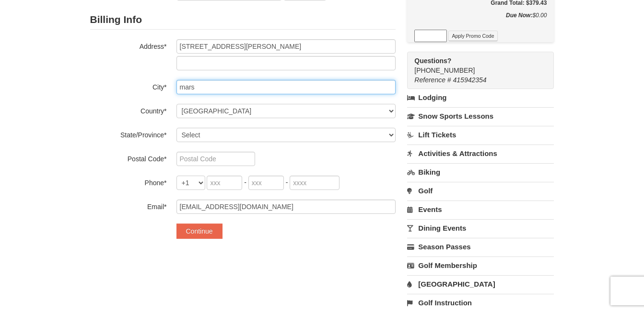 The height and width of the screenshot is (312, 644). Describe the element at coordinates (129, 134) in the screenshot. I see `label: State/Province*` at that location.